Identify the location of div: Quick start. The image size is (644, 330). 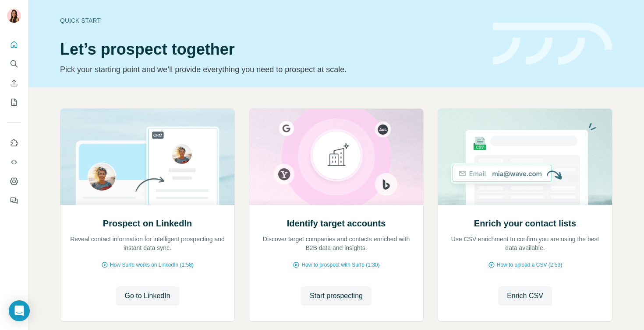
(271, 20).